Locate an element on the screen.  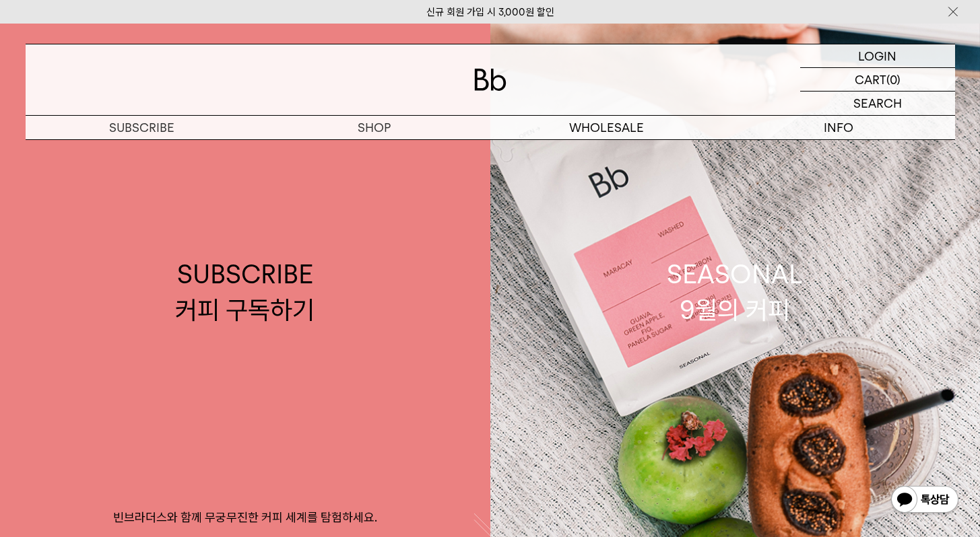
p: INFO is located at coordinates (838, 127).